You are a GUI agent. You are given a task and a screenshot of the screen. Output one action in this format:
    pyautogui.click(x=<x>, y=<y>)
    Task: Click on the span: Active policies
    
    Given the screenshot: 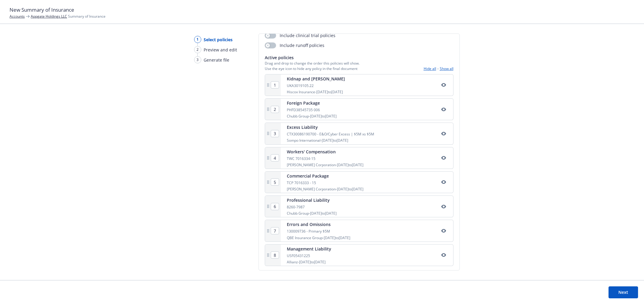 What is the action you would take?
    pyautogui.click(x=312, y=57)
    